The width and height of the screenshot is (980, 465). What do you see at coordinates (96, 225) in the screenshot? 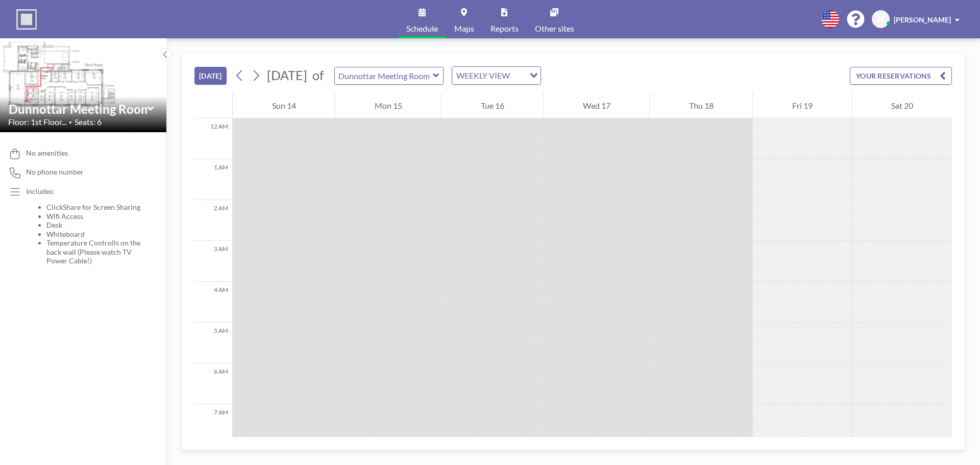
I see `li: Desk` at bounding box center [96, 225].